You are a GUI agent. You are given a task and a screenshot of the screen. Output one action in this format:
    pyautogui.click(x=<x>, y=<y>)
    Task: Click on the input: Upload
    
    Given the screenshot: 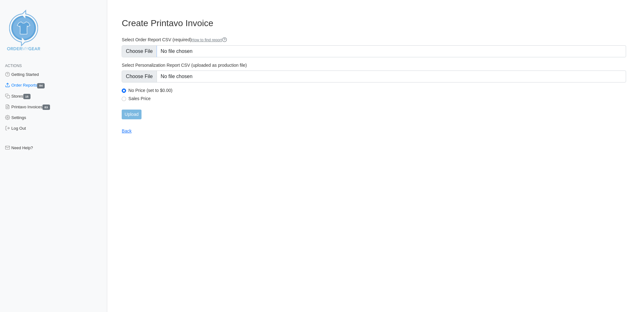 What is the action you would take?
    pyautogui.click(x=132, y=114)
    